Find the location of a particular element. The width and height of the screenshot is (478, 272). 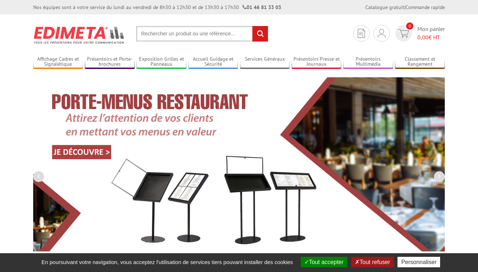

button: Tout refuser is located at coordinates (372, 262).